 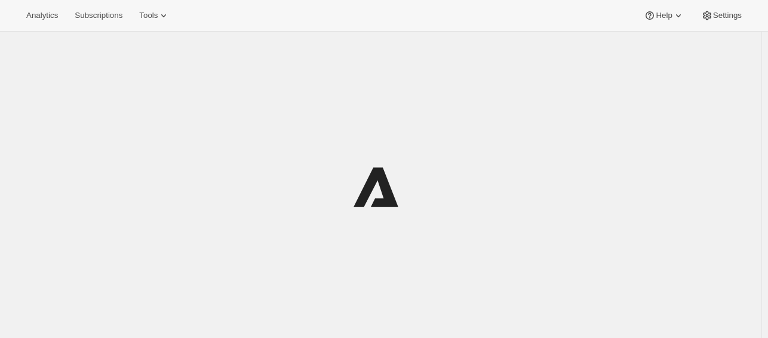 What do you see at coordinates (663, 16) in the screenshot?
I see `span: Help` at bounding box center [663, 16].